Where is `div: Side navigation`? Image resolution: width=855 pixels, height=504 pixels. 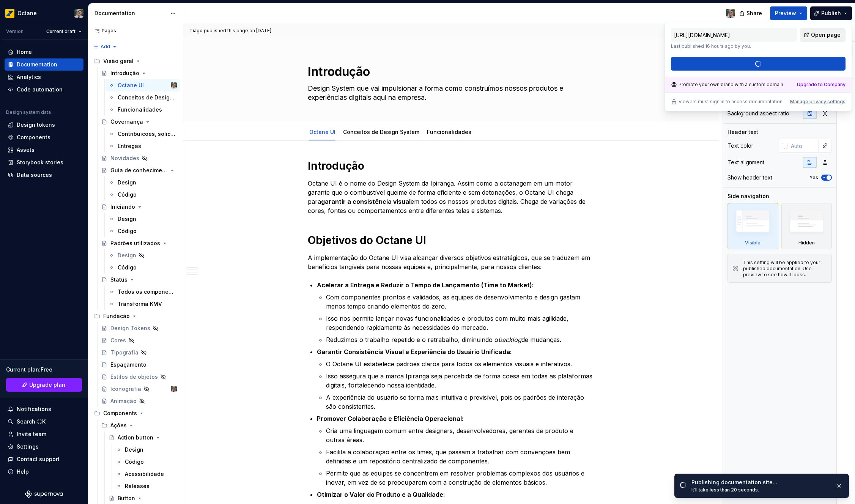 div: Side navigation is located at coordinates (748, 196).